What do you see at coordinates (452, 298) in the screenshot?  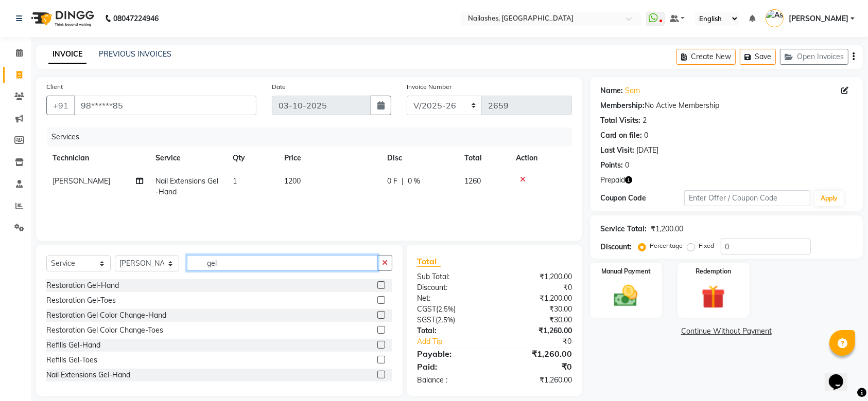 I see `div: Net:` at bounding box center [452, 298].